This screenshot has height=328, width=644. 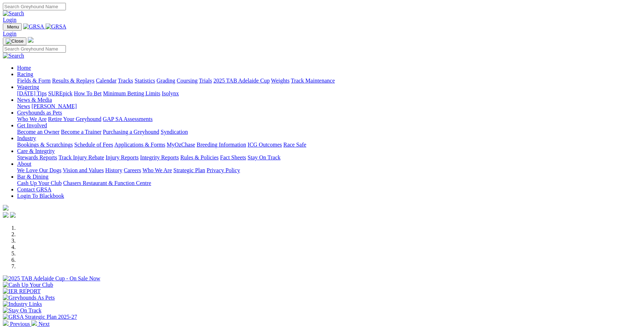 What do you see at coordinates (81, 131) in the screenshot?
I see `a: Become a Trainer` at bounding box center [81, 131].